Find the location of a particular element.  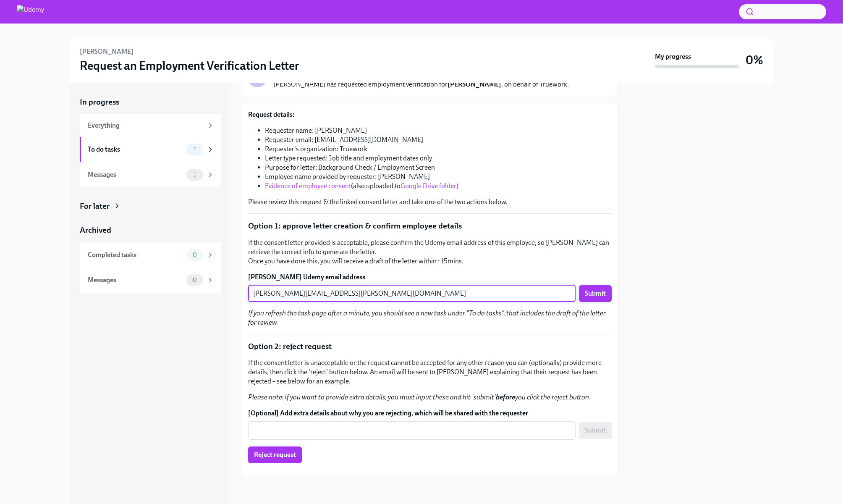

div: To do tasks is located at coordinates (135, 150).